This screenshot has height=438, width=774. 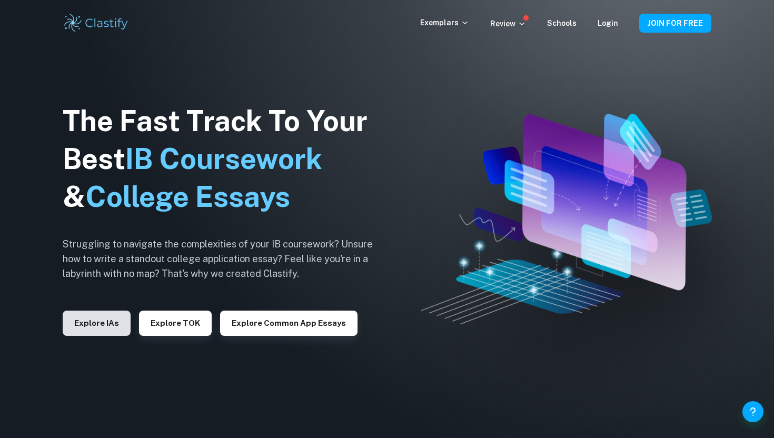 What do you see at coordinates (608, 23) in the screenshot?
I see `a: Login` at bounding box center [608, 23].